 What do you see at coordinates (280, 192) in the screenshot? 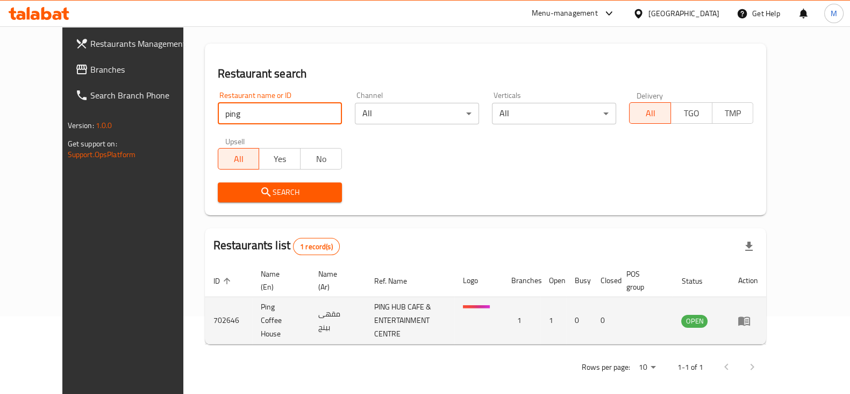
I see `button: Search` at bounding box center [280, 192].